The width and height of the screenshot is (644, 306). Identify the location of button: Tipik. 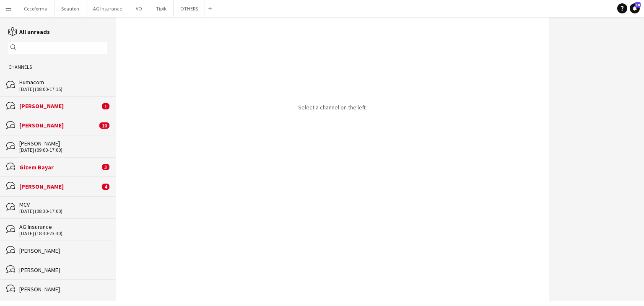
(161, 9).